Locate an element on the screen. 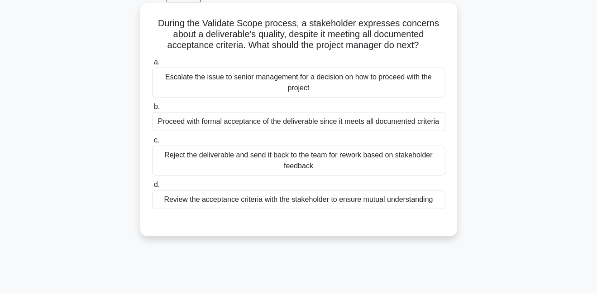 The width and height of the screenshot is (597, 293). span: b. is located at coordinates (157, 106).